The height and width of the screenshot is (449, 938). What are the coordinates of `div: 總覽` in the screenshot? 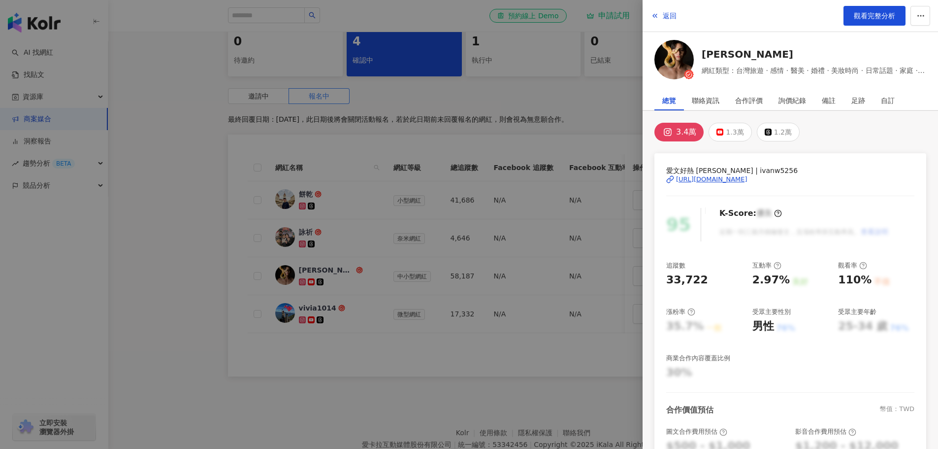 It's located at (669, 100).